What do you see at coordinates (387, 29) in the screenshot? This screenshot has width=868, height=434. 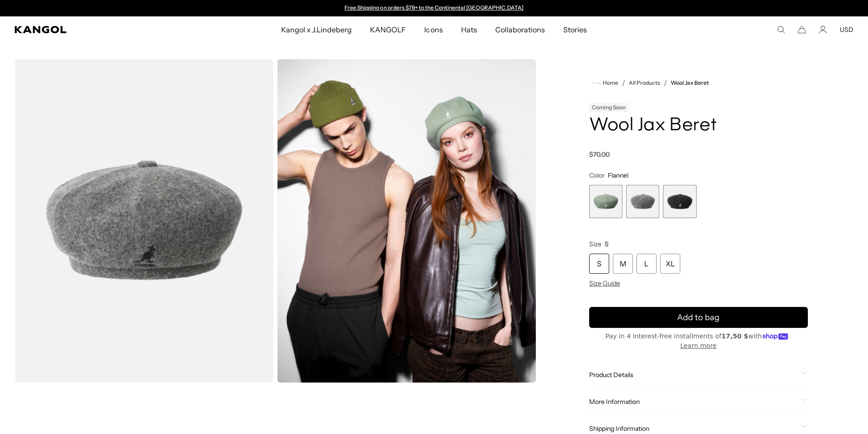 I see `span: KANGOLF` at bounding box center [387, 29].